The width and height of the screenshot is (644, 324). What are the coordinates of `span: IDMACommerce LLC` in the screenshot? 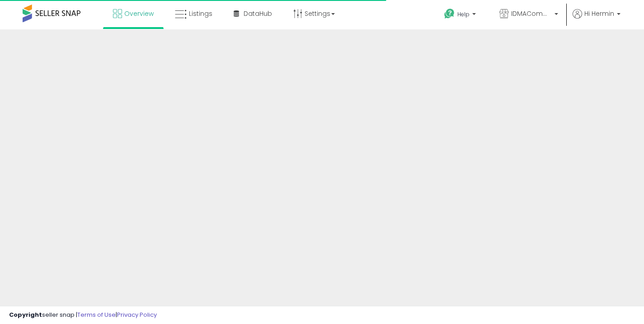 It's located at (531, 14).